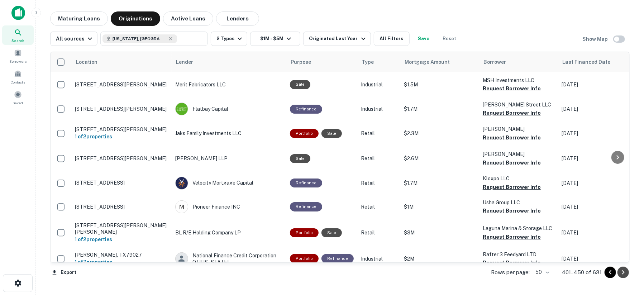 This screenshot has height=295, width=644. Describe the element at coordinates (594, 62) in the screenshot. I see `th: Last Financed Date` at that location.